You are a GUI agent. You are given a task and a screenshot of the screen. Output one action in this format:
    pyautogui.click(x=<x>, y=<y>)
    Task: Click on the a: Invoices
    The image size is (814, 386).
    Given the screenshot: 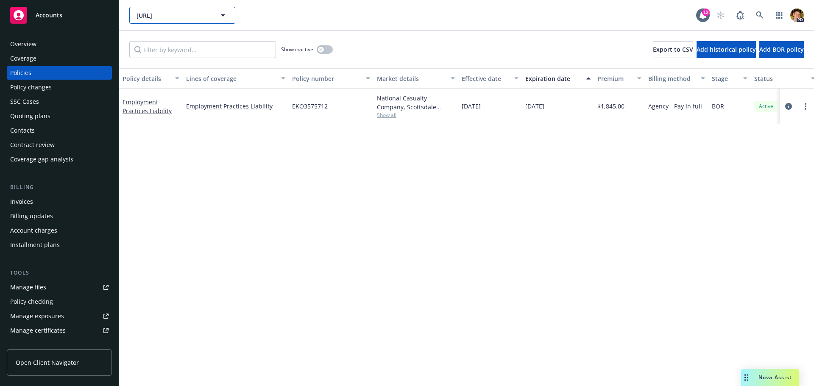 What is the action you would take?
    pyautogui.click(x=59, y=202)
    